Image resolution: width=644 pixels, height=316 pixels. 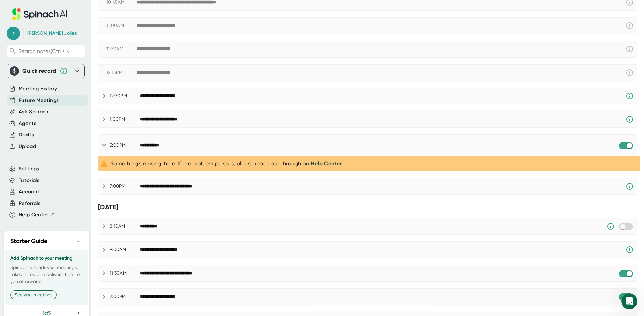 I want to click on button: Meeting History, so click(x=38, y=89).